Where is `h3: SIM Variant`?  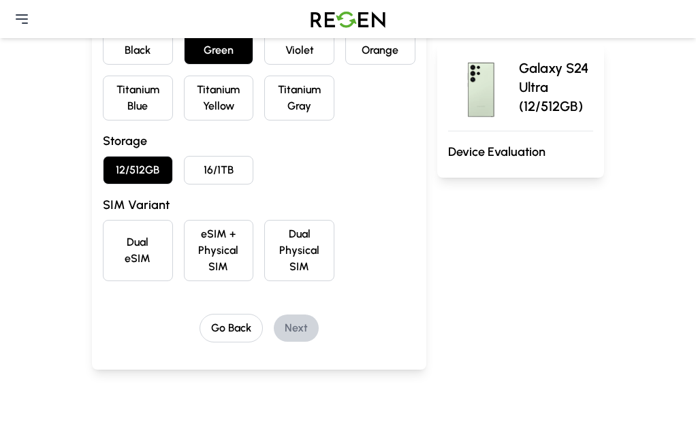 h3: SIM Variant is located at coordinates (259, 205).